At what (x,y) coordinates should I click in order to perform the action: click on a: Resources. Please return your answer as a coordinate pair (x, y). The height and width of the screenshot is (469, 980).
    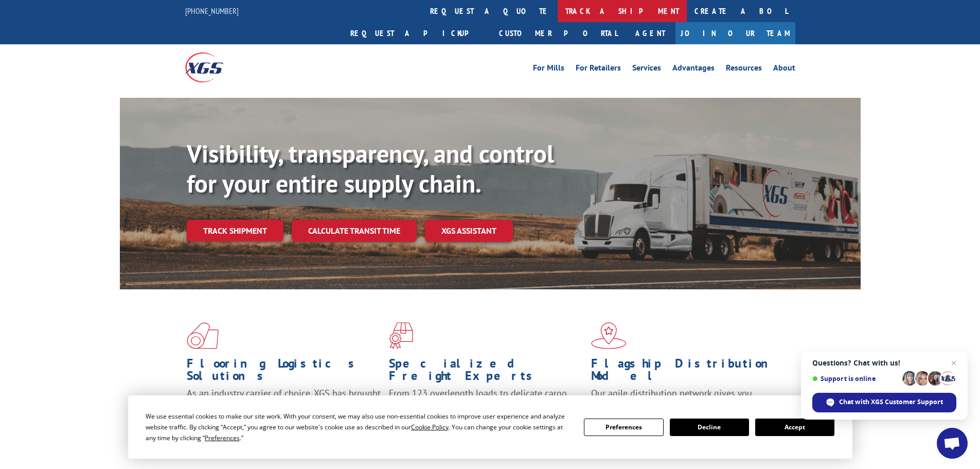
    Looking at the image, I should click on (745, 69).